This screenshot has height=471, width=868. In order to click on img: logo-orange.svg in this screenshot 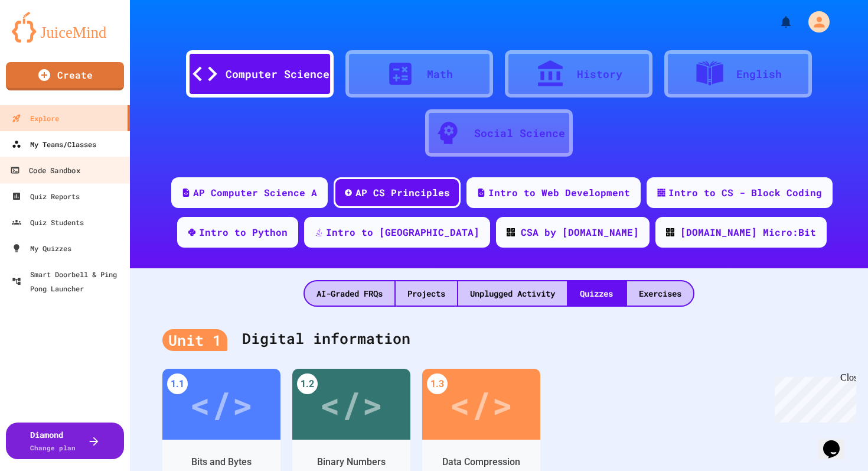, I will do `click(65, 27)`.